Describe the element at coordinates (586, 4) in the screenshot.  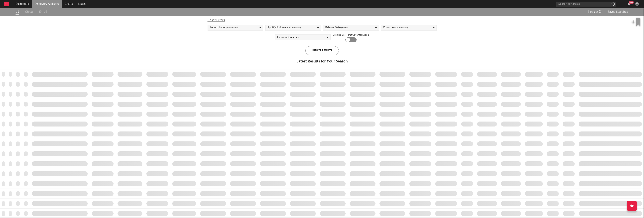
I see `input: Search for artists` at that location.